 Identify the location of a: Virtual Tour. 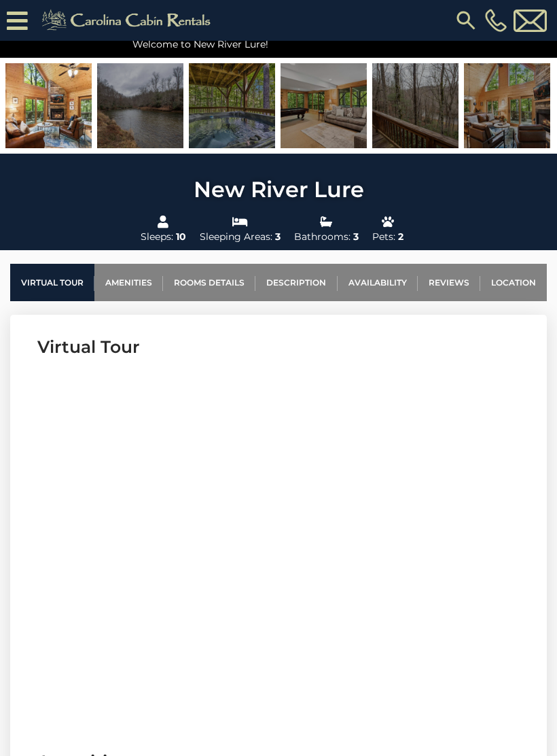
(52, 282).